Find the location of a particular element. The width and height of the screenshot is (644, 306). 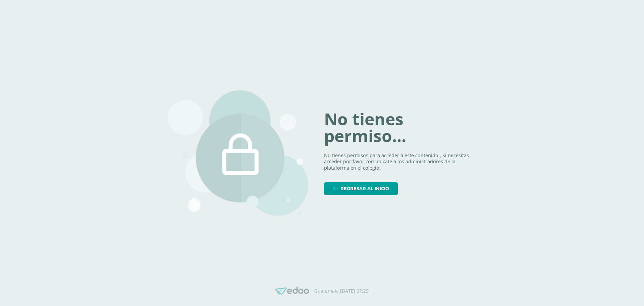

p: No tienes permisos para acceder a este contenido , Si necesitas acceder por favor comunicate a lo... is located at coordinates (400, 162).